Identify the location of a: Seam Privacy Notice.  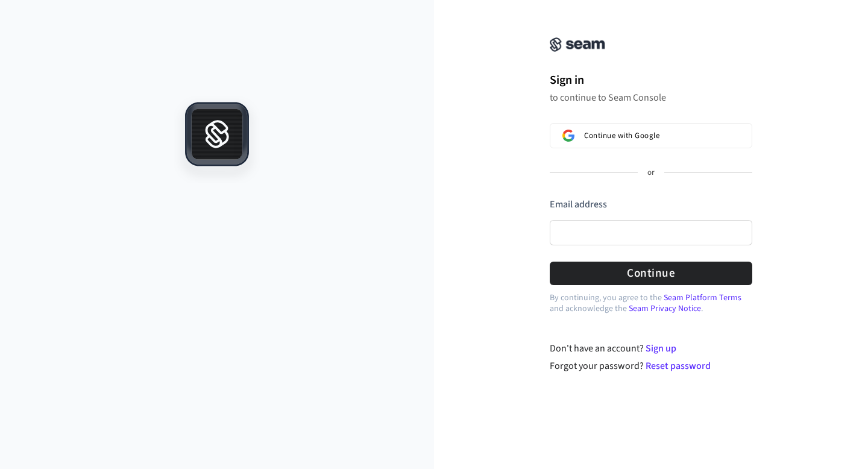
(665, 309).